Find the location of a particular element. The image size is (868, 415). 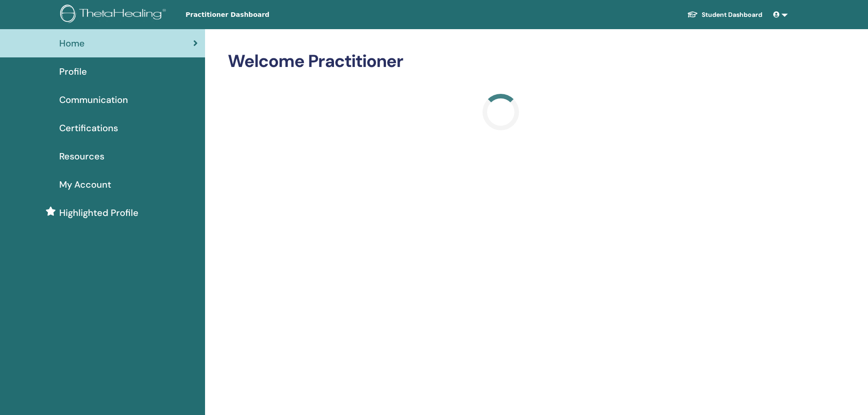

span: Communication is located at coordinates (93, 100).